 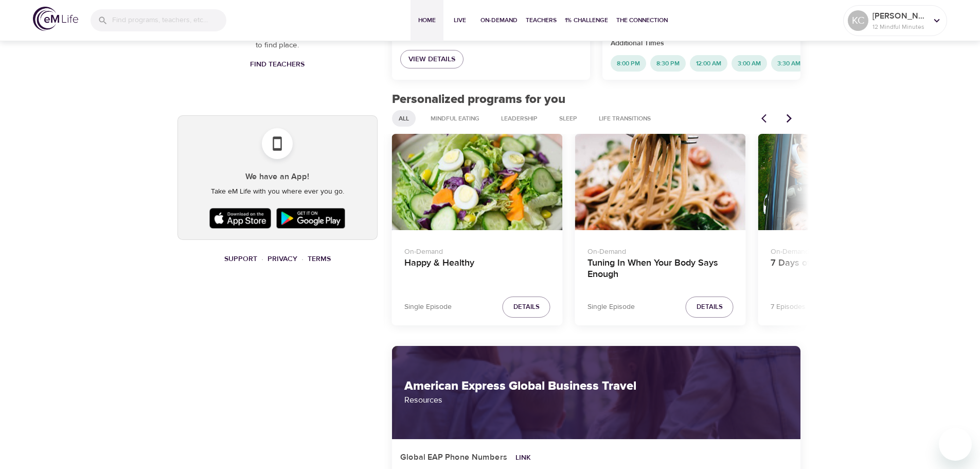 What do you see at coordinates (767, 118) in the screenshot?
I see `button: Previous items` at bounding box center [767, 118].